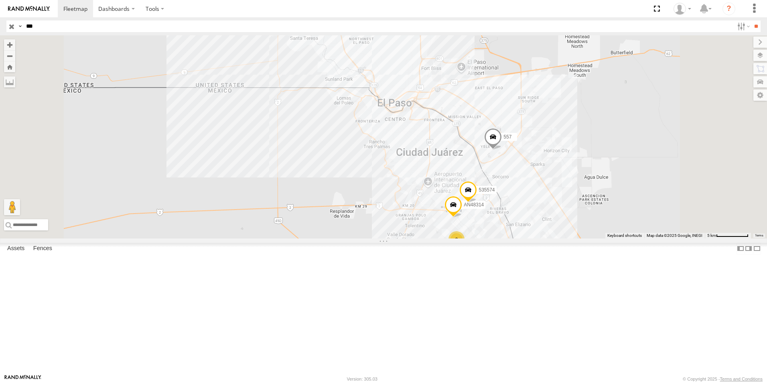 The height and width of the screenshot is (383, 767). Describe the element at coordinates (10, 67) in the screenshot. I see `button: Zoom Home` at that location.